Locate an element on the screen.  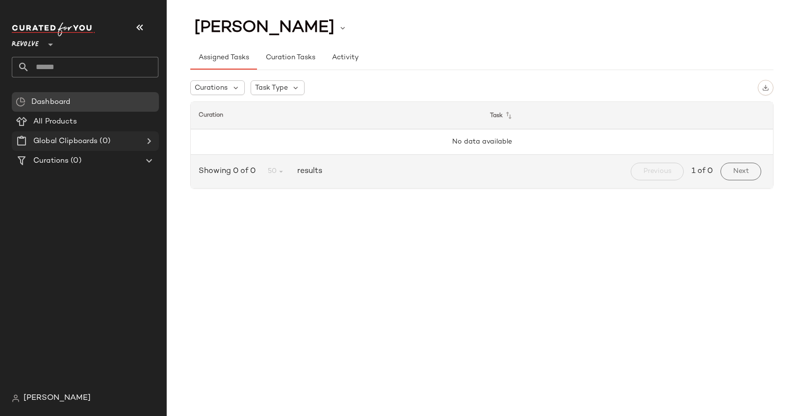
img: cfy_white_logo.C9jOOHJF.svg is located at coordinates (53, 29).